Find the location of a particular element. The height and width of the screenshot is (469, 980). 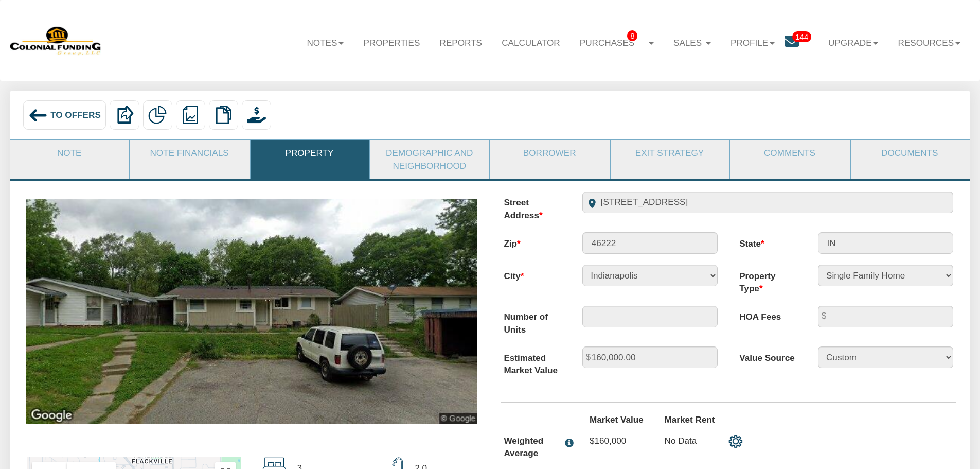

span: To Offers is located at coordinates (75, 115).